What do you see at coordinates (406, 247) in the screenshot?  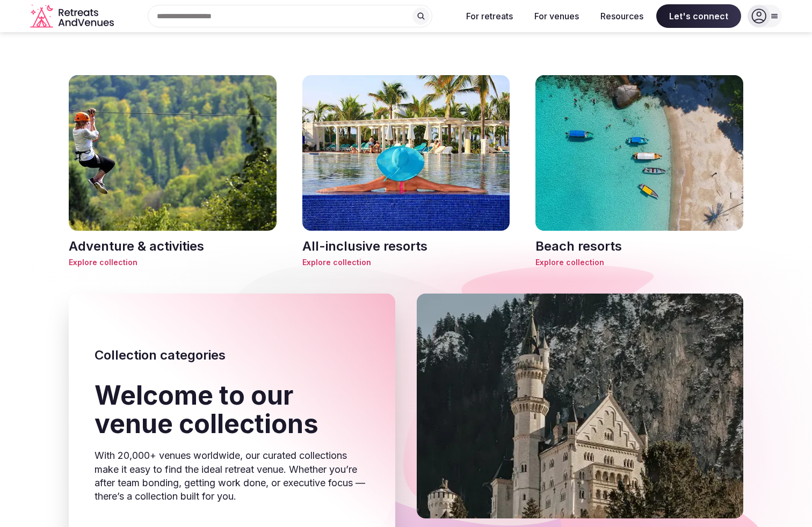 I see `h3: All-inclusive resorts` at bounding box center [406, 247].